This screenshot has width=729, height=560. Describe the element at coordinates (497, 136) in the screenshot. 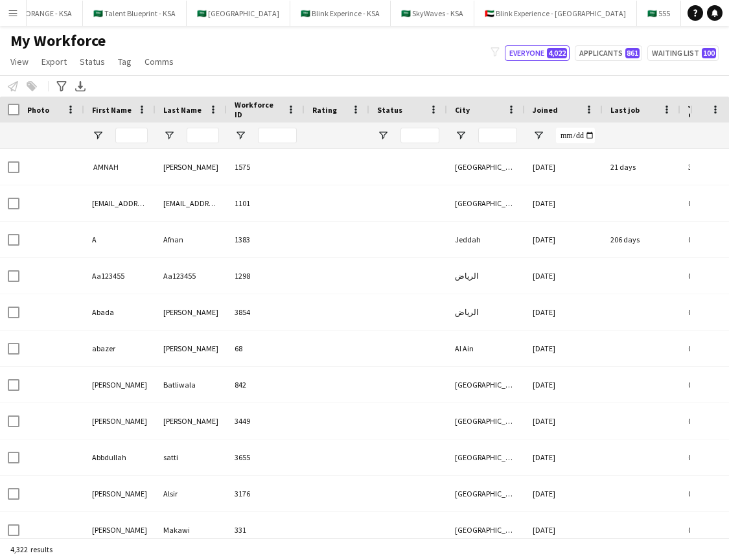

I see `input: City Filter Input` at that location.